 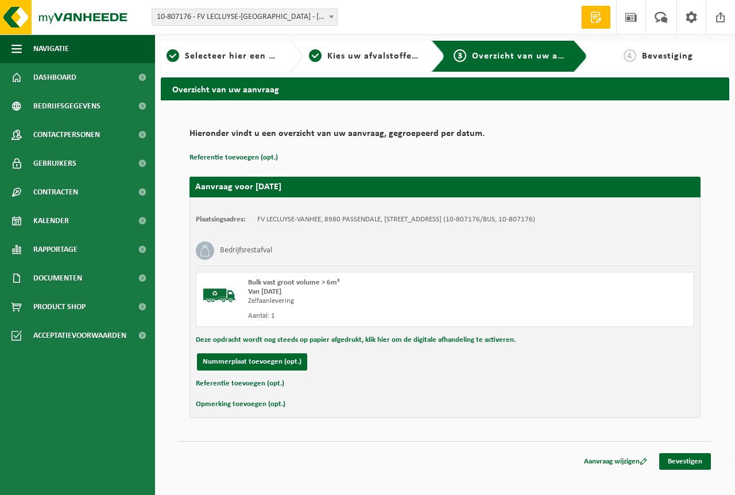 What do you see at coordinates (59, 307) in the screenshot?
I see `span: Product Shop` at bounding box center [59, 307].